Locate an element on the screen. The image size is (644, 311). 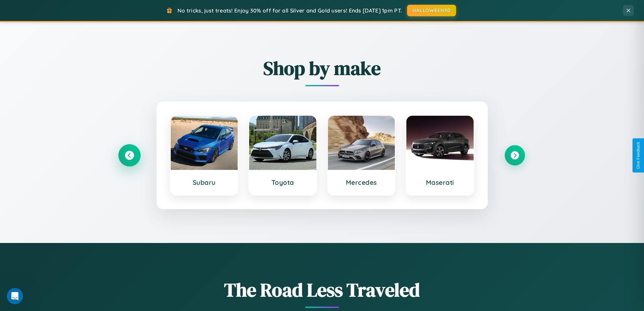
h1: The Road Less Traveled is located at coordinates (322, 289).